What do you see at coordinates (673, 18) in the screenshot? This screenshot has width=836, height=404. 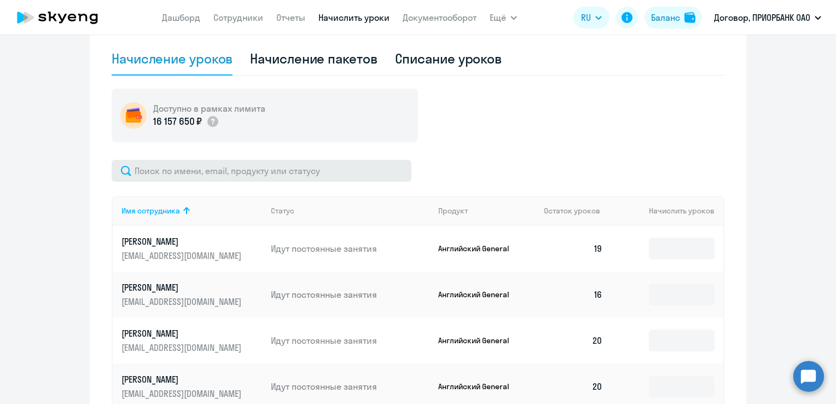 I see `a: Балансbalance` at bounding box center [673, 18].